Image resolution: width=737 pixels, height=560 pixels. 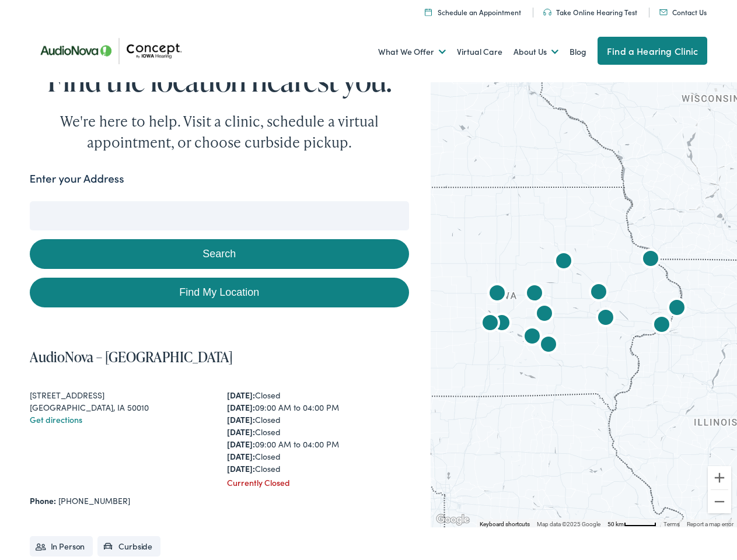 What do you see at coordinates (568, 524) in the screenshot?
I see `span: Map data ©2025 Google` at bounding box center [568, 524].